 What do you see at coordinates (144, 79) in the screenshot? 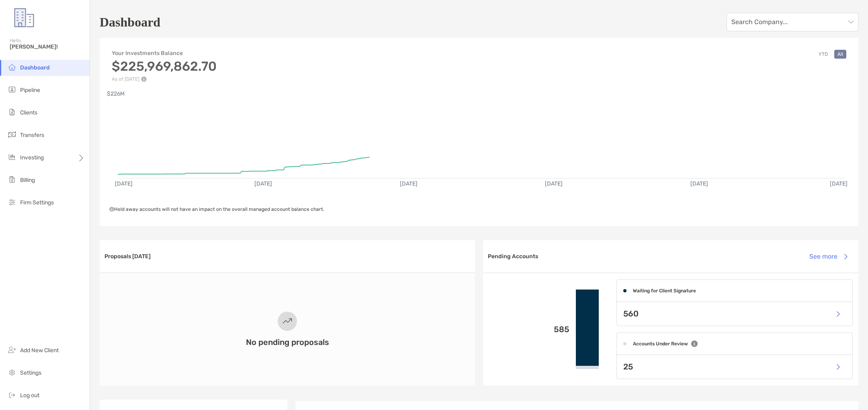
I see `img: Performance Info` at bounding box center [144, 79].